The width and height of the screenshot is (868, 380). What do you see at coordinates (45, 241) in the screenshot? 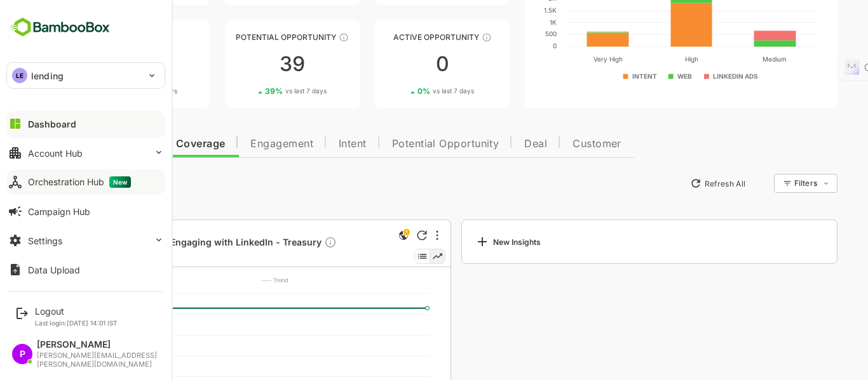
I see `div: Settings` at bounding box center [45, 241].